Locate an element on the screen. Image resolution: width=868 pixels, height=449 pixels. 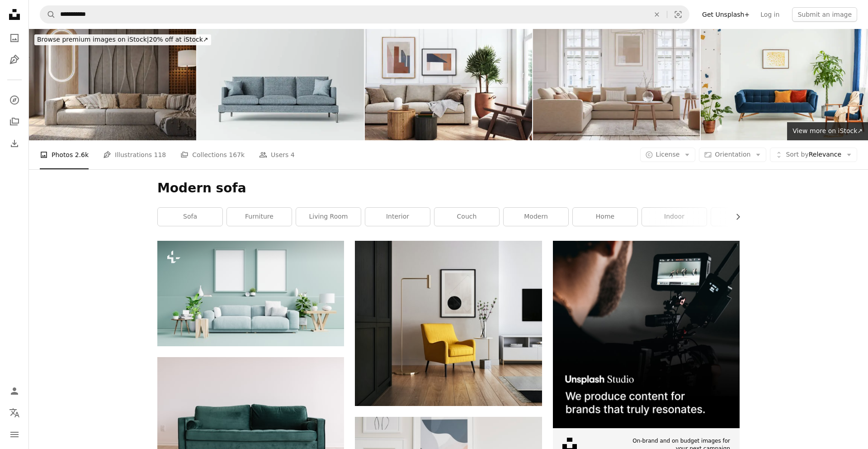
a: View more on iStock↗ is located at coordinates (827, 131).